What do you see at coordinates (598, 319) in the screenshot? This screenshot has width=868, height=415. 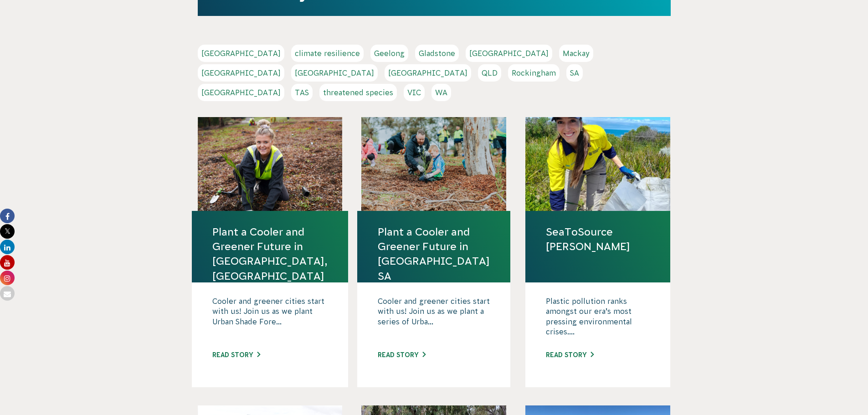 I see `p: Plastic pollution ranks amongst our era’s most pressing environmental crises....` at bounding box center [598, 319].